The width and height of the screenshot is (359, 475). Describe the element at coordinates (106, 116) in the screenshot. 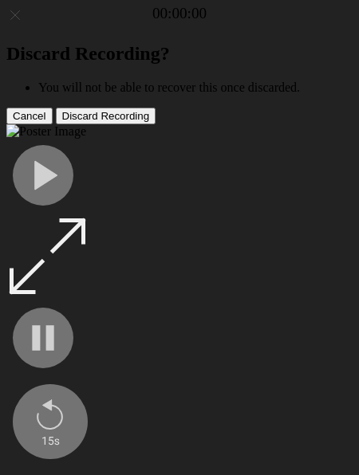

I see `button: Discard Recording` at that location.